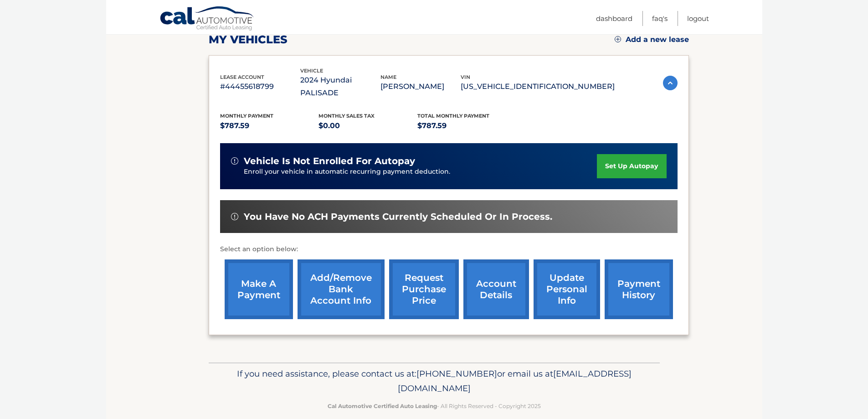  I want to click on a: Logout, so click(698, 18).